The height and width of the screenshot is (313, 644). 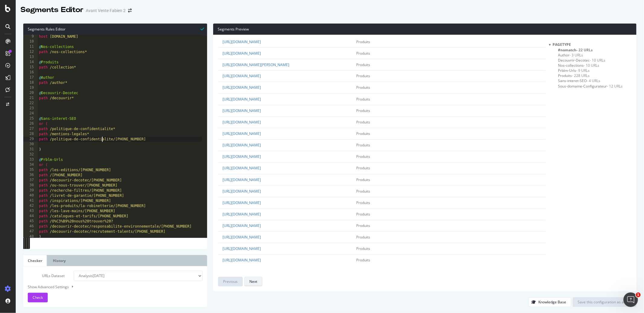 What do you see at coordinates (578, 65) in the screenshot?
I see `span: Click to filter pagetype on Nos-collections` at bounding box center [578, 65].